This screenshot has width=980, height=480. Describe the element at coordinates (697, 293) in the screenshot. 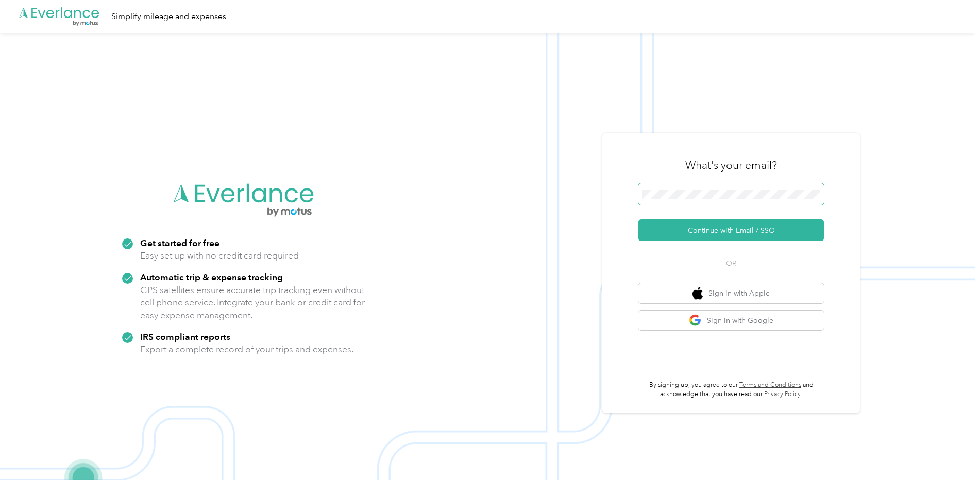

I see `img: apple logo` at that location.